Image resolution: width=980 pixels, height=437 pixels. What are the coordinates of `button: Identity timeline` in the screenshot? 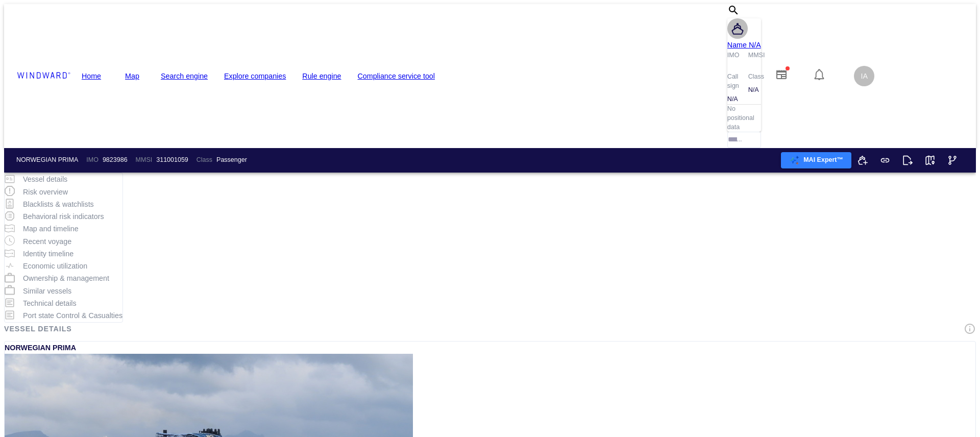 It's located at (39, 254).